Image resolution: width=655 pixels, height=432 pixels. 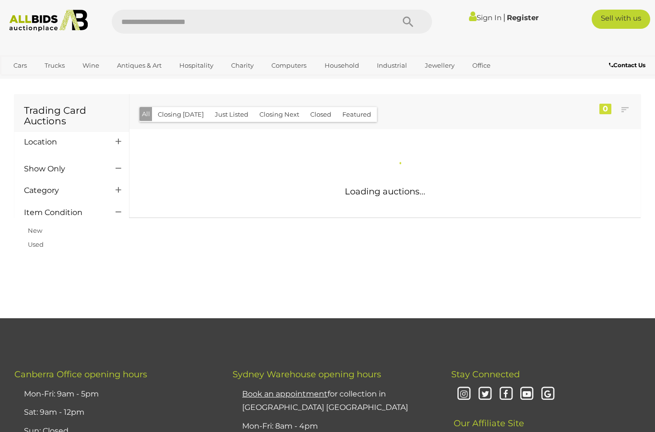 What do you see at coordinates (279, 114) in the screenshot?
I see `button: Closing Next` at bounding box center [279, 114].